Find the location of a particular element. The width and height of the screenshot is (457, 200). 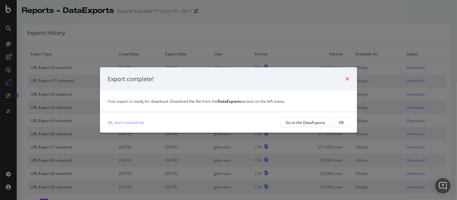

div: Go to the DataExports is located at coordinates (306, 122).